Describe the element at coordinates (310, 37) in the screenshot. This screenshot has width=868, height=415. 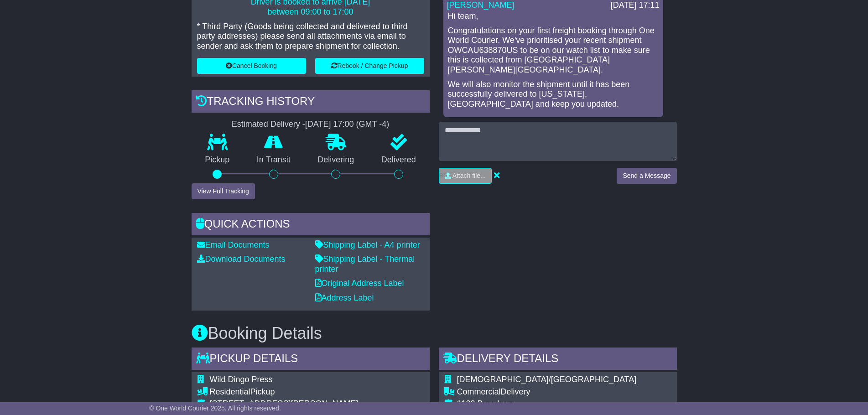
I see `p: * Third Party (Goods being collected and delivered to third party addresses) please send all atta...` at that location.